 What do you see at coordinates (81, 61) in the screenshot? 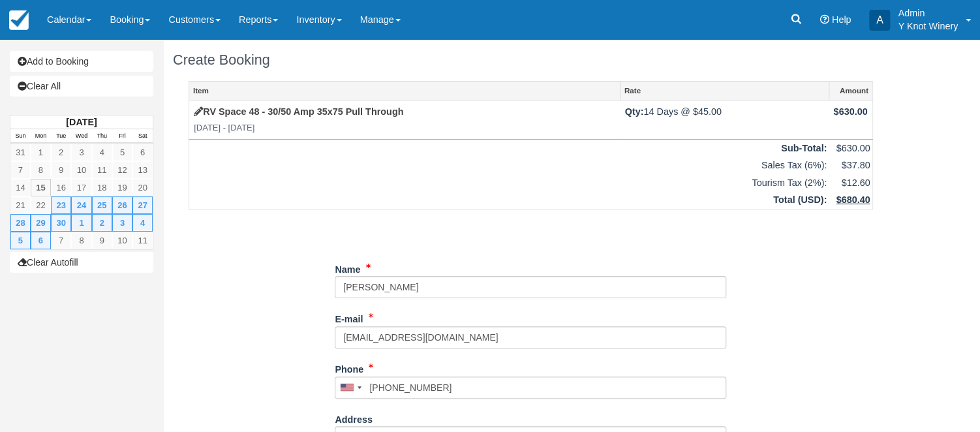
I see `a: Add to Booking` at bounding box center [81, 61].